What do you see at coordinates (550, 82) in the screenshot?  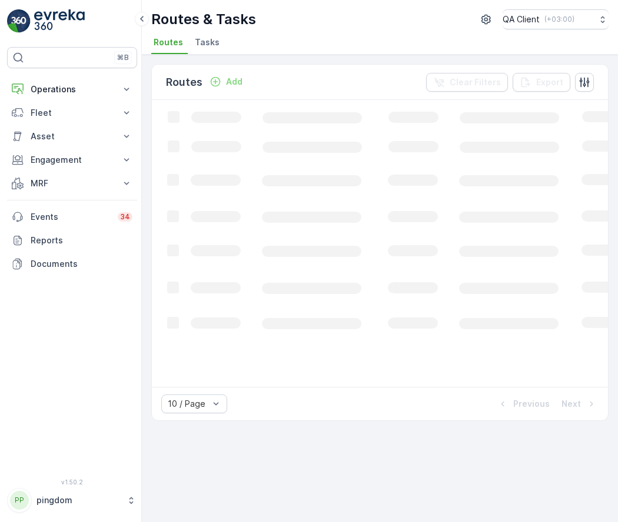 I see `p: Export` at bounding box center [550, 82].